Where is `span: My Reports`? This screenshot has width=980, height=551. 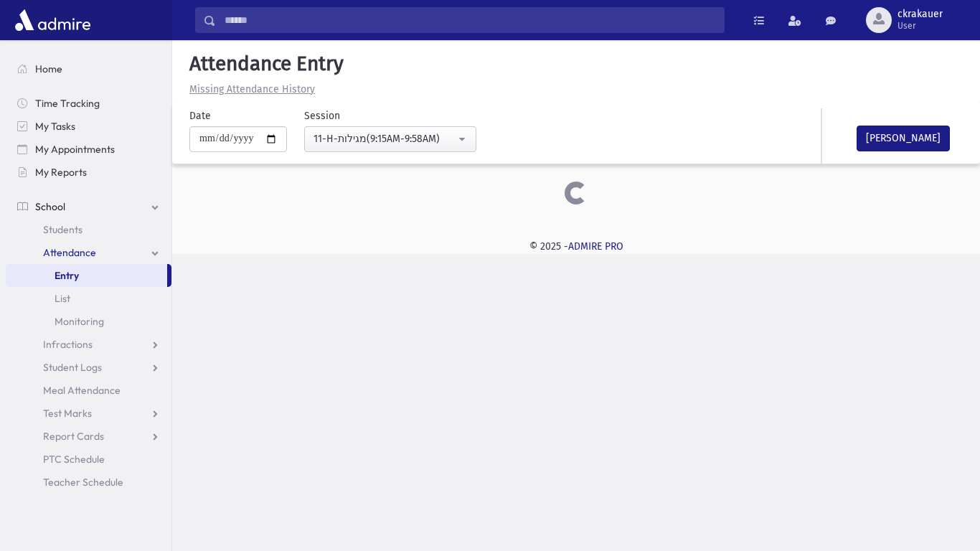 span: My Reports is located at coordinates (61, 172).